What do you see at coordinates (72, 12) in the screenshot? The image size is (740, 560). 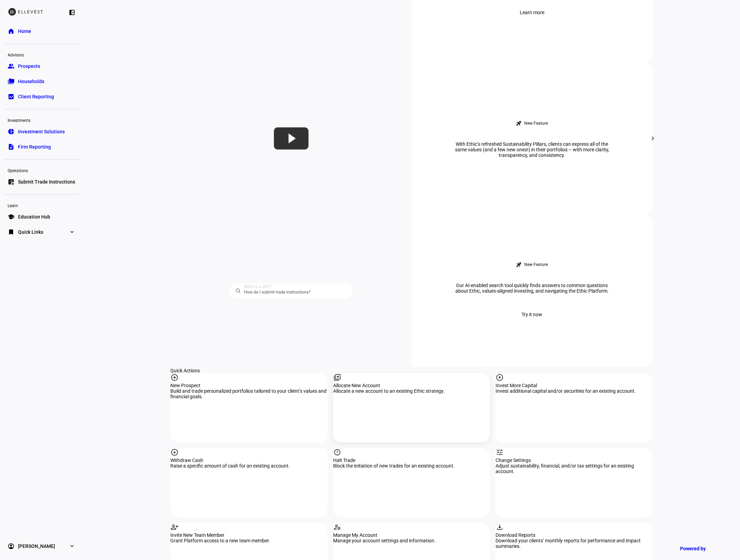 I see `eth-mat-symbol: left_panel_close` at bounding box center [72, 12].